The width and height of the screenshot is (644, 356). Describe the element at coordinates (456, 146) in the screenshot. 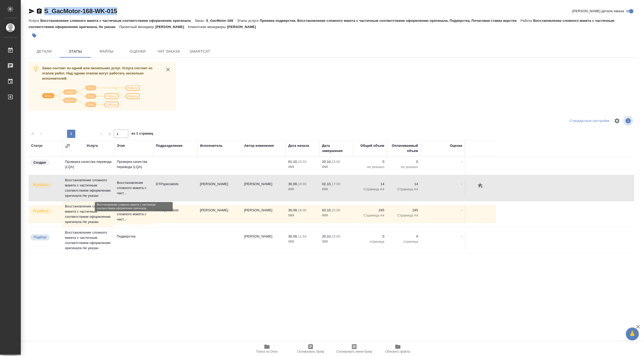

I see `div: Оценка` at that location.